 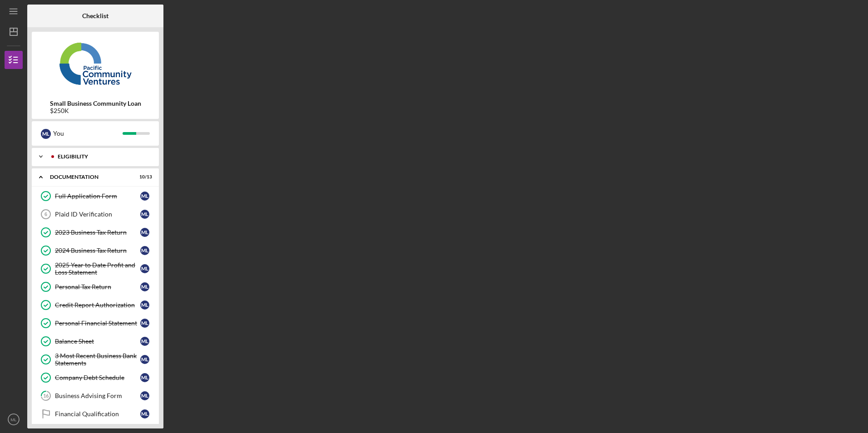 What do you see at coordinates (98, 341) in the screenshot?
I see `div: Balance Sheet` at bounding box center [98, 341].